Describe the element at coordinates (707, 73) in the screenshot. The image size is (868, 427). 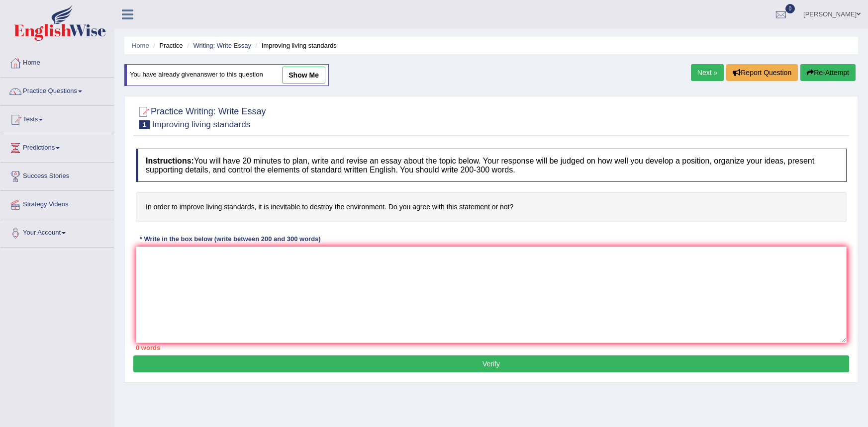
I see `a: Next »` at that location.